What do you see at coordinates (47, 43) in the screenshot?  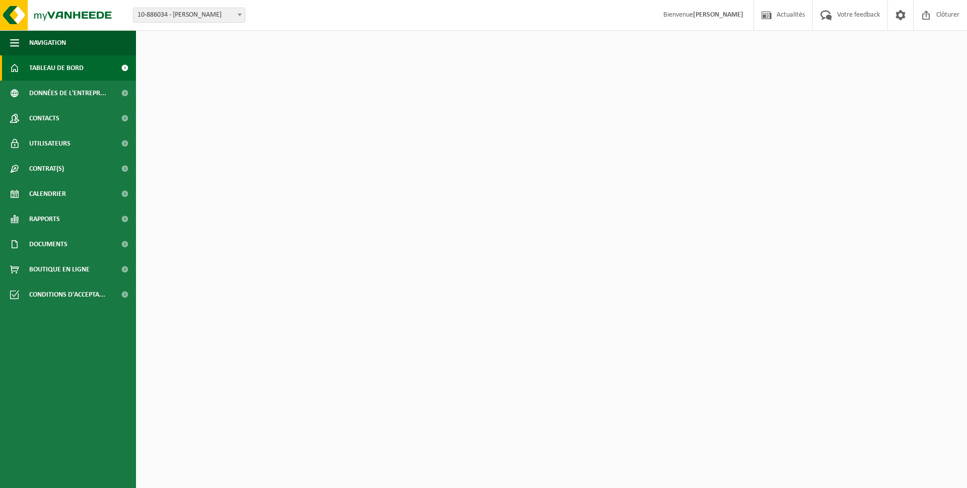 I see `span: Navigation` at bounding box center [47, 43].